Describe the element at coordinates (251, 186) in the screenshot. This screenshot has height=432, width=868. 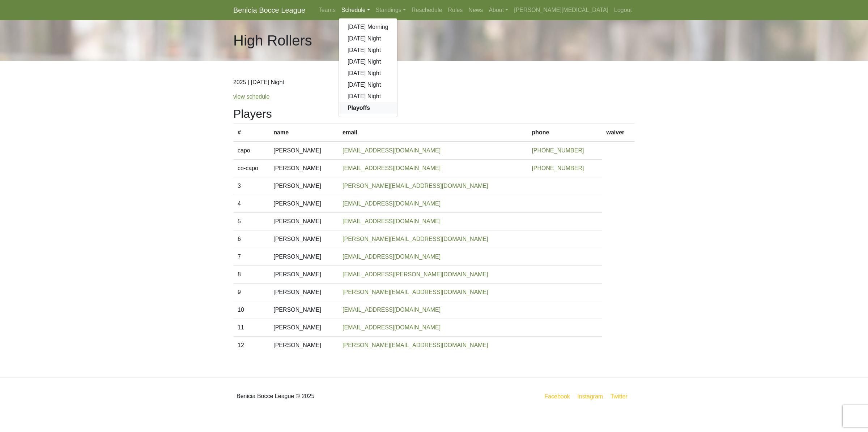
I see `td: 3` at that location.